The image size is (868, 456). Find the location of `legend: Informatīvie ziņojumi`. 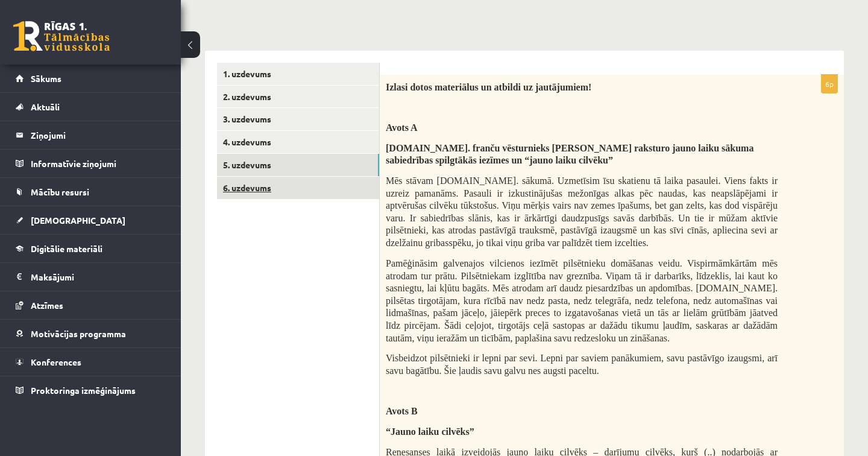

legend: Informatīvie ziņojumi is located at coordinates (98, 163).